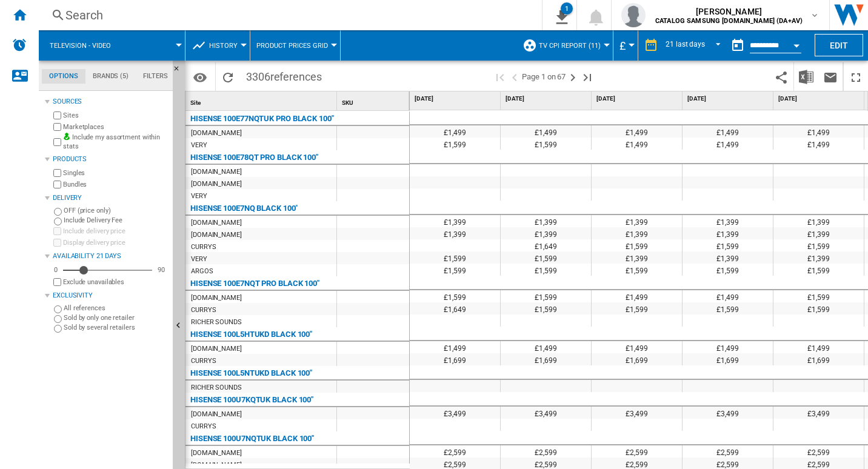 This screenshot has height=469, width=868. What do you see at coordinates (694, 45) in the screenshot?
I see `md-select: REPORTS.WIZARD.STEPS.REPORT.STEPS.REPORT_OPTIONS.PERIOD: 21 last days` at bounding box center [694, 45].